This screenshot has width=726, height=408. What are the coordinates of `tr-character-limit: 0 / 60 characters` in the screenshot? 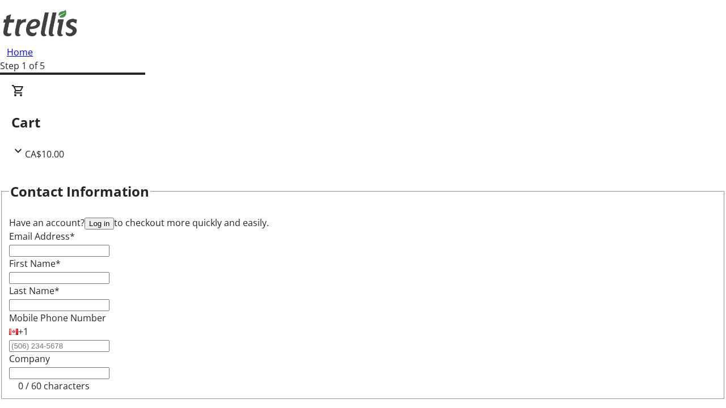 It's located at (54, 386).